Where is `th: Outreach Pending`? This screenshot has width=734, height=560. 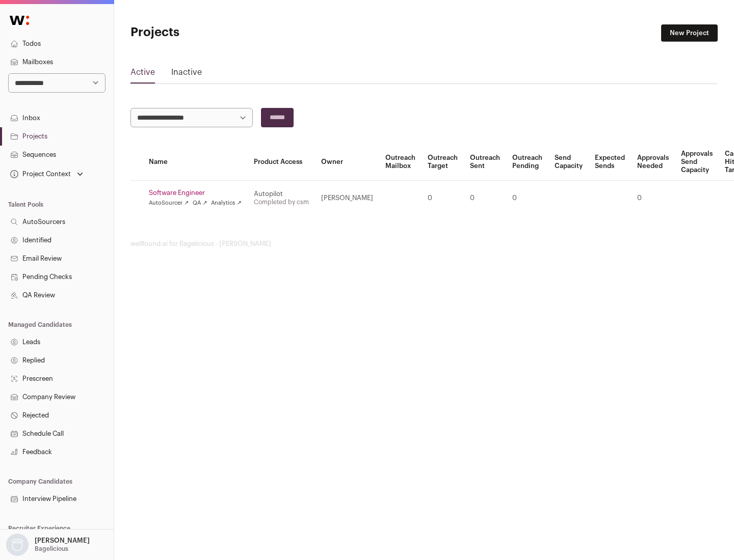 th: Outreach Pending is located at coordinates (527, 162).